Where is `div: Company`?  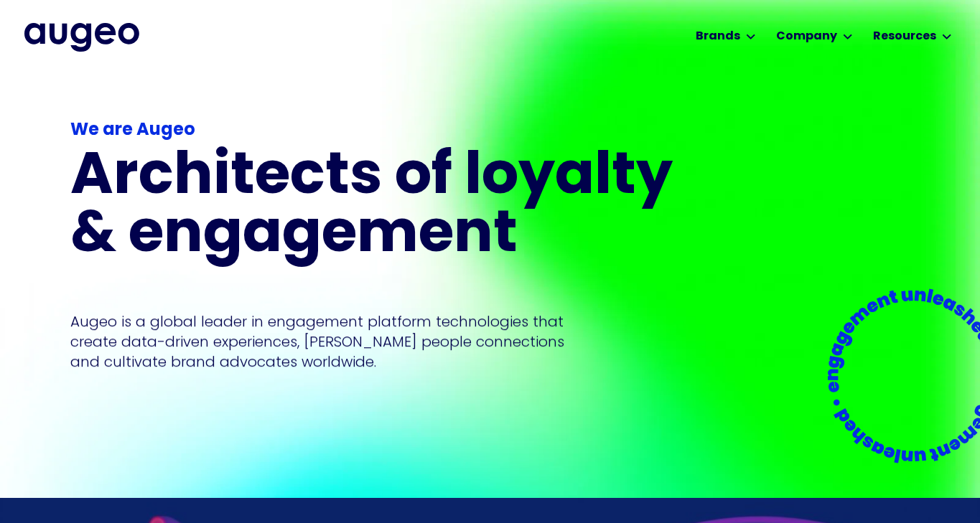 div: Company is located at coordinates (807, 37).